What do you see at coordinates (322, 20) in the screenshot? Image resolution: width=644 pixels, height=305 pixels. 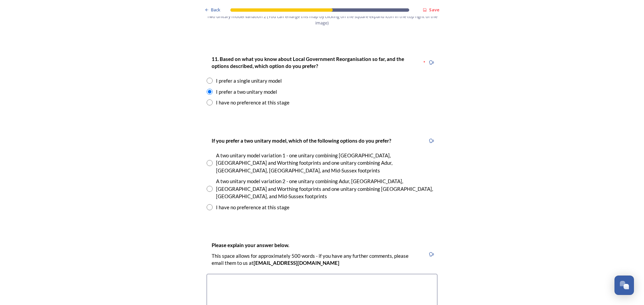 I see `span: Two unitary model variation 2 (You can enlarge this map by clicking on the square expand icon in ...` at bounding box center [322, 20].